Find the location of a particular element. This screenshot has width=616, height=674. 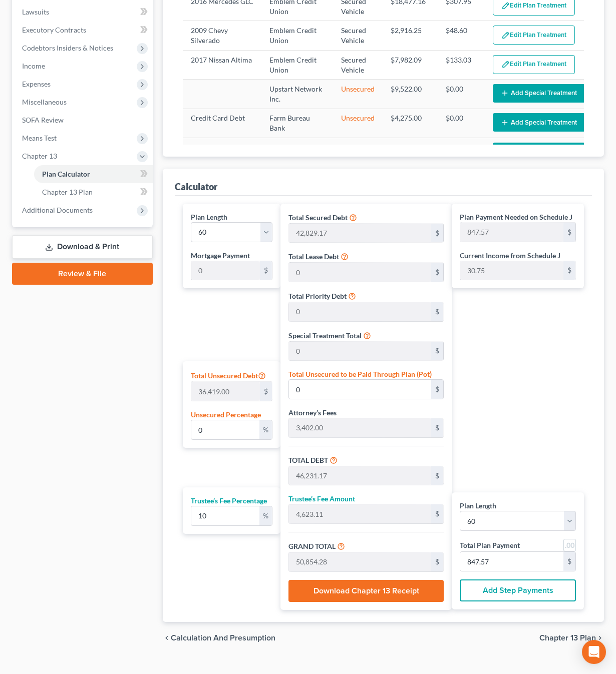

span: Codebtors Insiders & Notices is located at coordinates (68, 48).